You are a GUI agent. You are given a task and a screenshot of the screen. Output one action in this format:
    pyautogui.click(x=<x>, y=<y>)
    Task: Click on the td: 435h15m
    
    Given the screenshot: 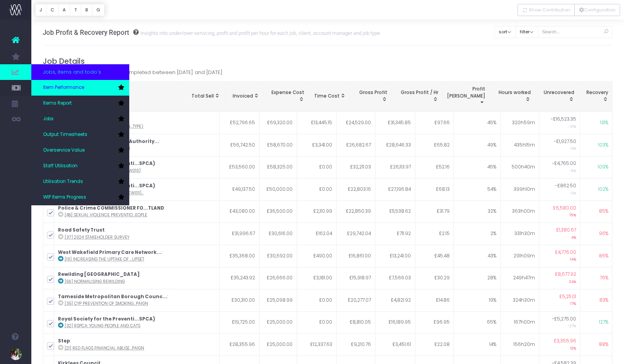 What is the action you would take?
    pyautogui.click(x=520, y=145)
    